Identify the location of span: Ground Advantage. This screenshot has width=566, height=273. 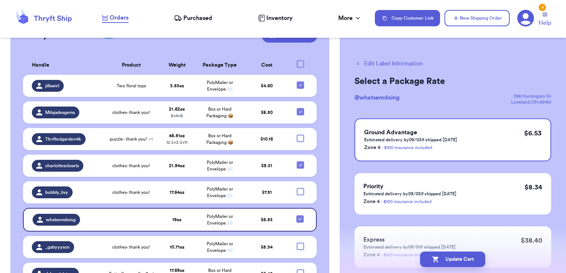
(391, 133).